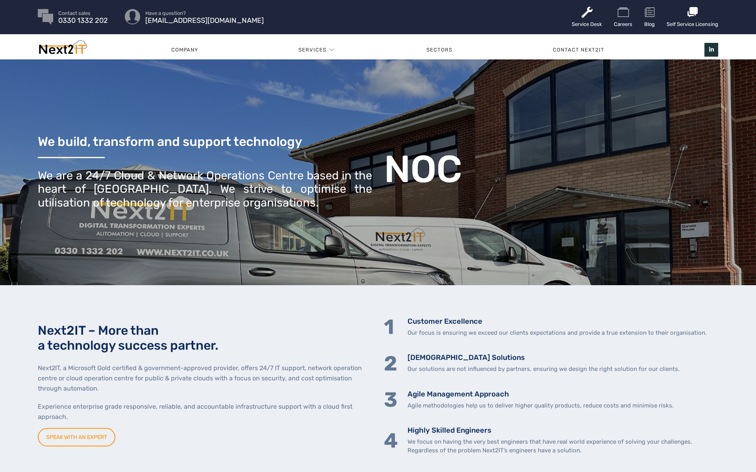  Describe the element at coordinates (543, 369) in the screenshot. I see `p: Our solutions are not influenced by partners, ensuring we design the right solution for our clients.` at that location.